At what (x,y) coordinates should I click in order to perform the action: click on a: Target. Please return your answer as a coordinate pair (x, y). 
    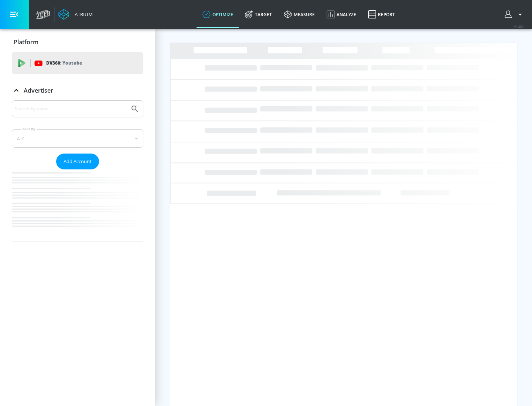
    Looking at the image, I should click on (258, 14).